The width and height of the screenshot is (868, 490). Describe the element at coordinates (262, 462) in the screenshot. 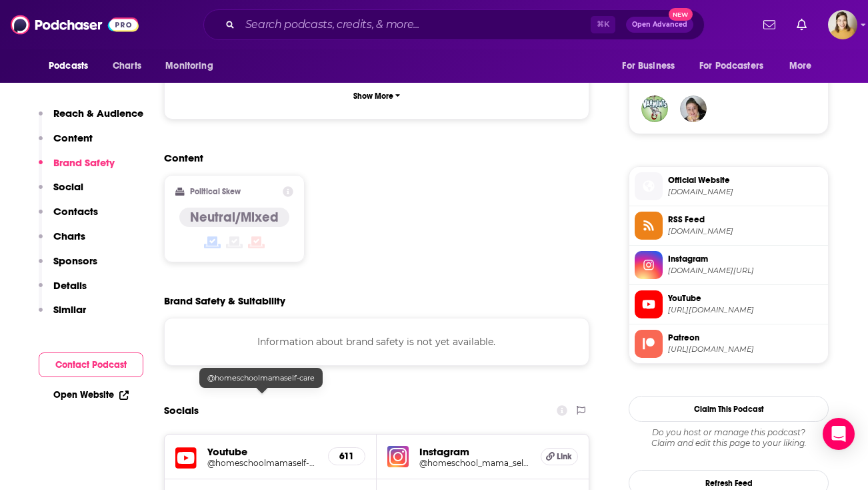

I see `a: @homeschoolmamaself-care` at that location.